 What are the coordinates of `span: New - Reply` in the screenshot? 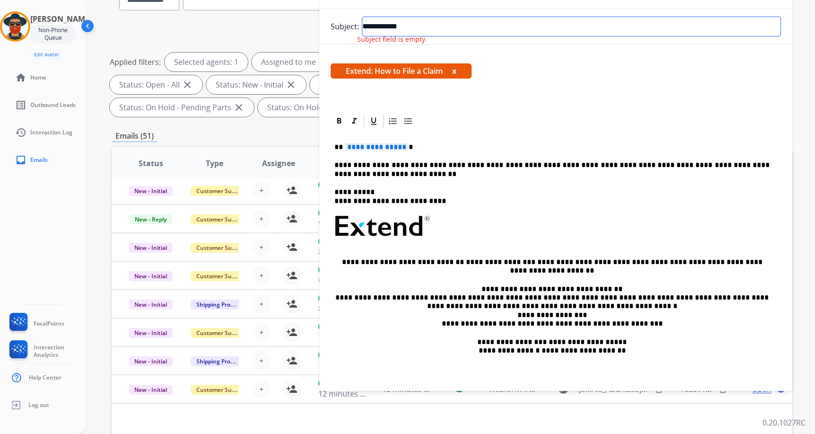 It's located at (150, 219).